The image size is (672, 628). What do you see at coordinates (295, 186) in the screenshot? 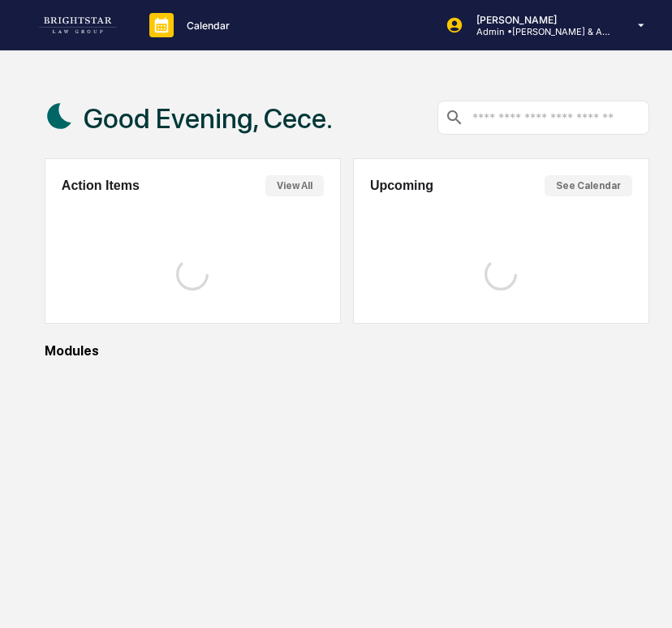
I see `a: View All` at bounding box center [295, 186].